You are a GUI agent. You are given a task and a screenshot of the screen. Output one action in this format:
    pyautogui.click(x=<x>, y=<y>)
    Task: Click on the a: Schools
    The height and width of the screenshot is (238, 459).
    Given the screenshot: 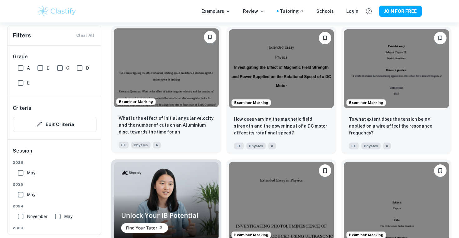 What is the action you would take?
    pyautogui.click(x=325, y=11)
    